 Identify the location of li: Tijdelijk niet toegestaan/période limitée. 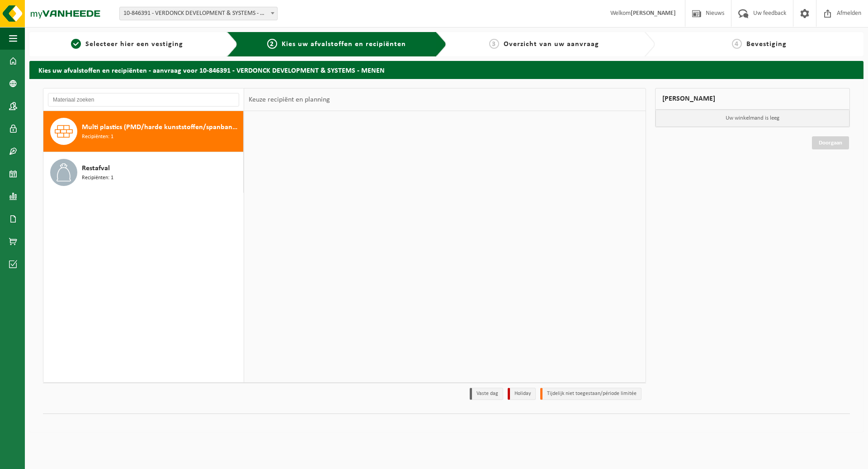
(591, 394).